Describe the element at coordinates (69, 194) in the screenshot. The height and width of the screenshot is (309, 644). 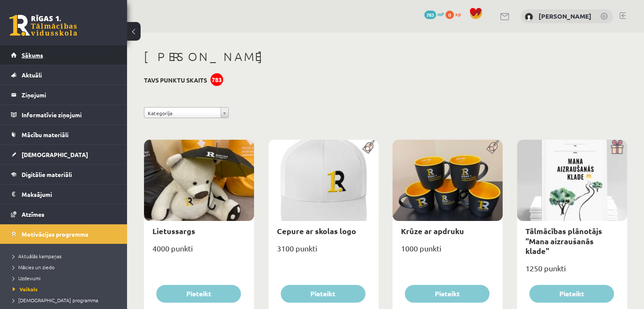
I see `legend: Maksājumi` at that location.